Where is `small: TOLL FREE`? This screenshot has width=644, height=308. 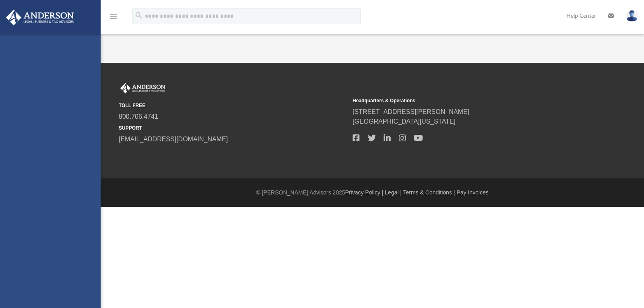
small: TOLL FREE is located at coordinates (232, 105).